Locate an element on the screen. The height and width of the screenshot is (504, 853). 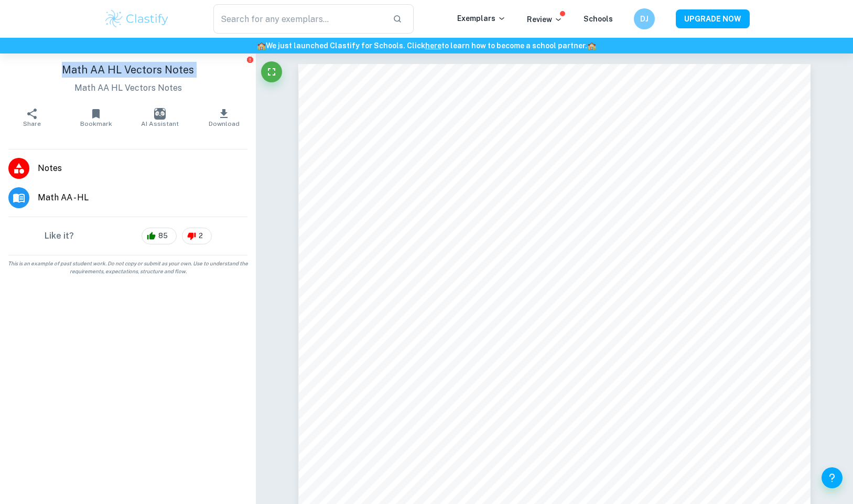
span: 2 is located at coordinates (201, 236).